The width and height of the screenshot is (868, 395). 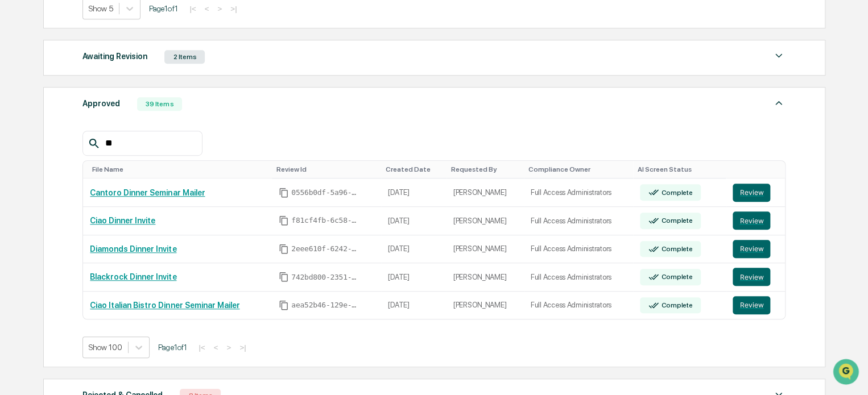 What do you see at coordinates (164, 305) in the screenshot?
I see `a: Ciao Italian Bistro Dinner Seminar Mailer` at bounding box center [164, 305].